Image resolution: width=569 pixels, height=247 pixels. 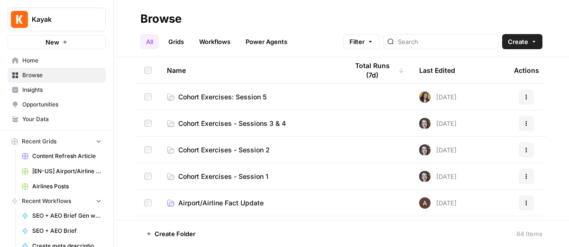 I want to click on span: Browse, so click(x=62, y=75).